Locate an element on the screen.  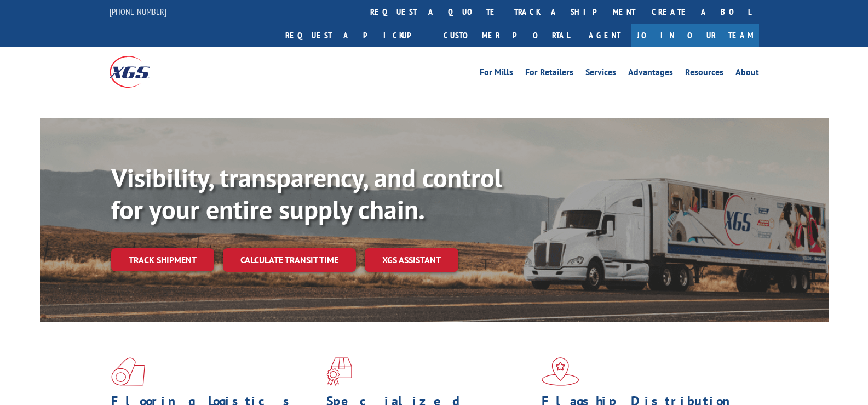
a: Calculate transit time is located at coordinates (289, 260).